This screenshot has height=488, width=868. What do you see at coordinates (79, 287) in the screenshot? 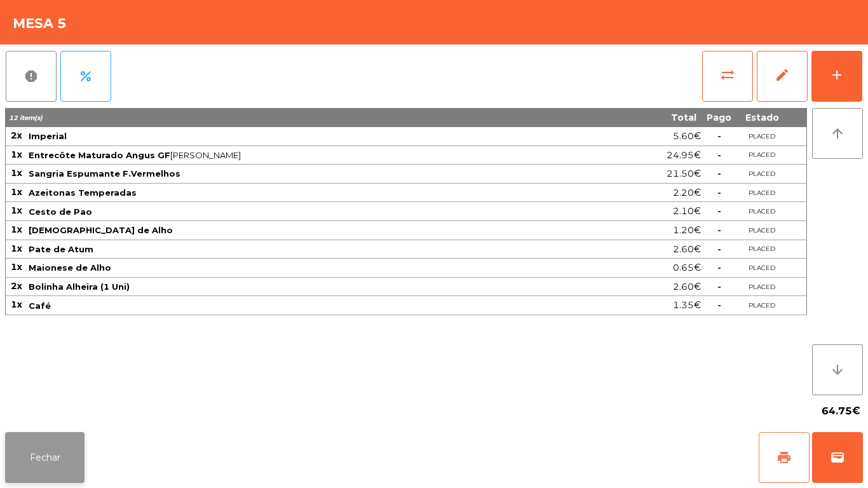
I see `span: Bolinha Alheira (1 Uni)` at bounding box center [79, 287].